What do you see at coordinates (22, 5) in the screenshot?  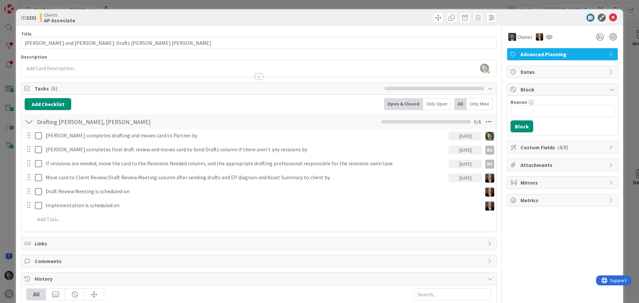 I see `span: Support` at bounding box center [22, 5].